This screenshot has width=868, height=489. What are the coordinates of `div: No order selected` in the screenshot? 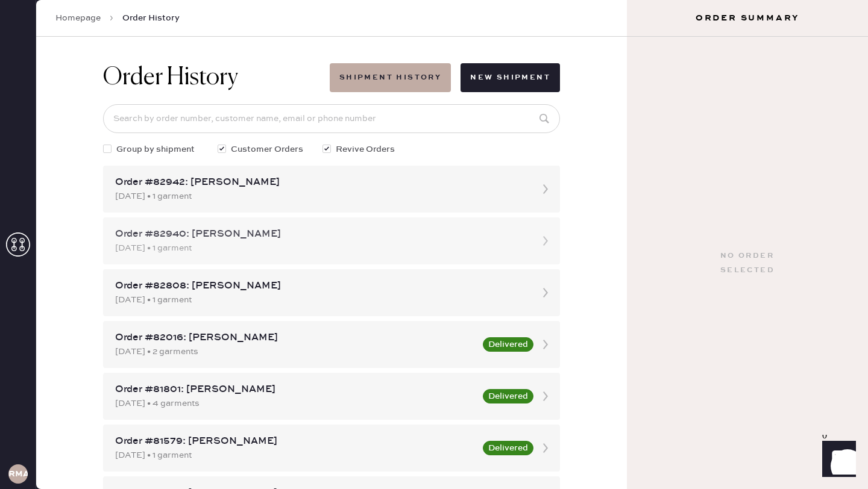 It's located at (747, 263).